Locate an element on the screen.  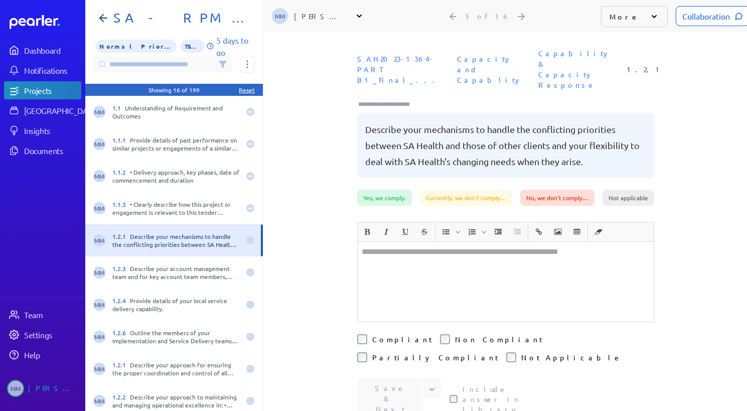
button: Increase Indent is located at coordinates (498, 232).